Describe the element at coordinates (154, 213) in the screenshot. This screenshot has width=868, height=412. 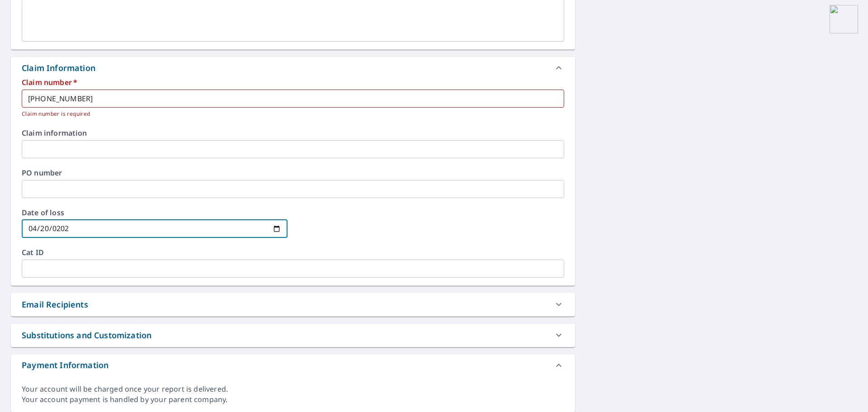
I see `label: Date of loss` at that location.